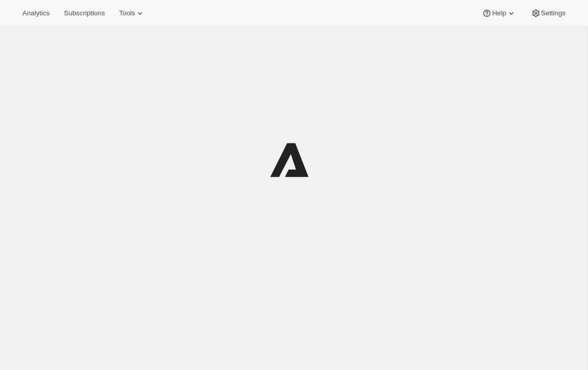 The height and width of the screenshot is (370, 588). What do you see at coordinates (126, 13) in the screenshot?
I see `span: Tools` at bounding box center [126, 13].